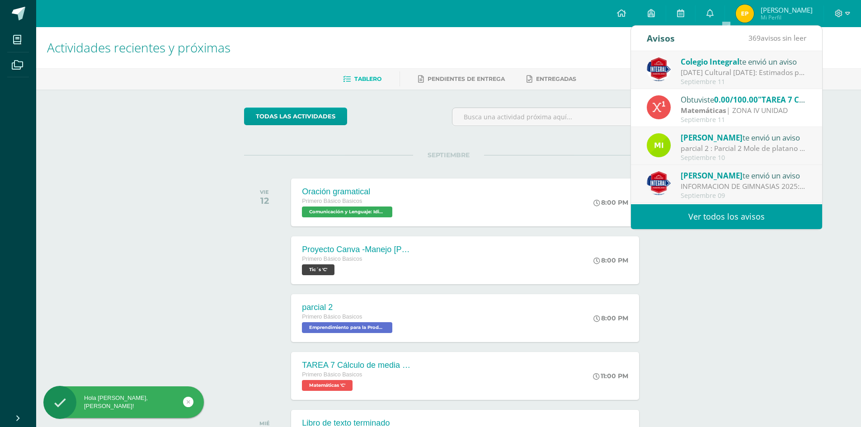 Image resolution: width=861 pixels, height=427 pixels. What do you see at coordinates (743, 186) in the screenshot?
I see `div: INFORMACION DE GIMNASIAS 2025: Estimados padres de familia, por este medio se les informa que las...` at bounding box center [743, 186].